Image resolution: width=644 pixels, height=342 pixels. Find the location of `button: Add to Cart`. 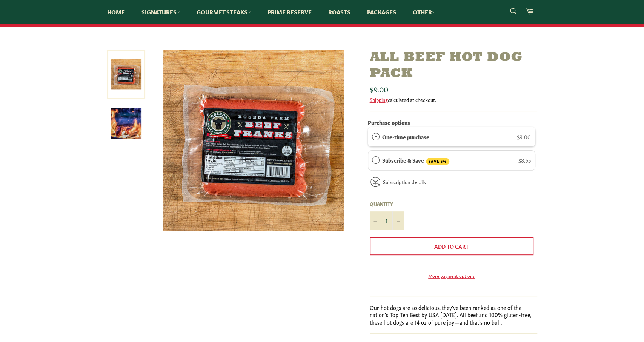

button: Add to Cart is located at coordinates (452, 246).